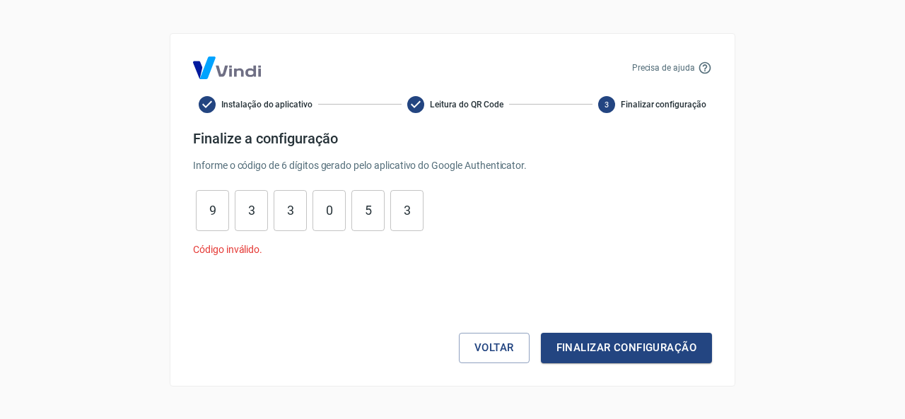  I want to click on h4: Finalize a configuração, so click(453, 139).